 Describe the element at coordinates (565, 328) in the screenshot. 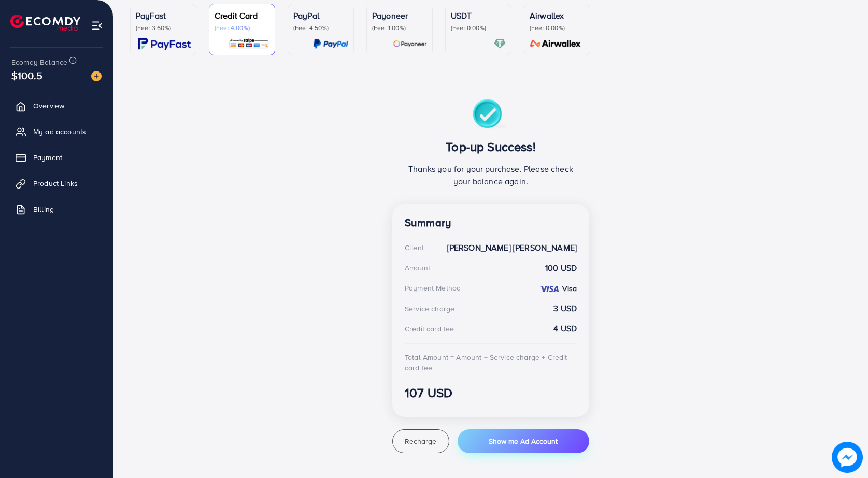

I see `strong: 4 USD` at that location.